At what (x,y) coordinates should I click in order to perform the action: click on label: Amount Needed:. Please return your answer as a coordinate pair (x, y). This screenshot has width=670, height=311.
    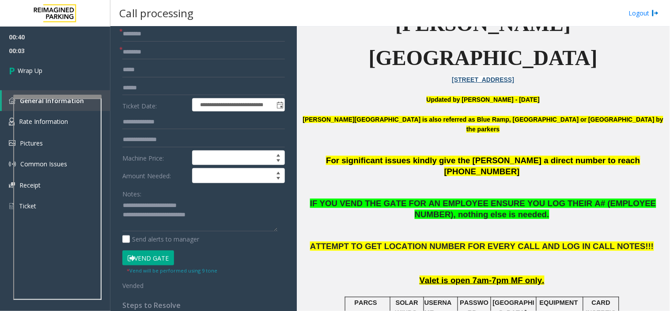
    Looking at the image, I should click on (155, 175).